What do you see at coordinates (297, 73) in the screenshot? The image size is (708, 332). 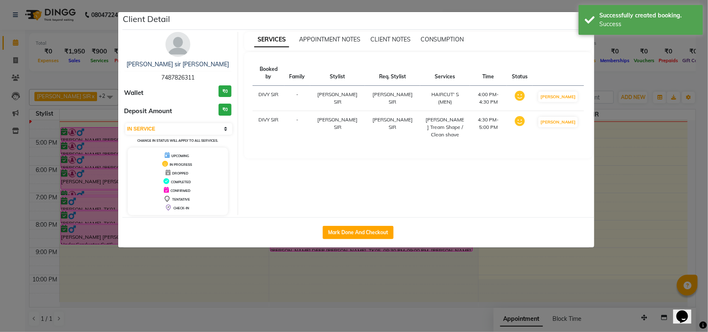 I see `th: Family` at bounding box center [297, 73].